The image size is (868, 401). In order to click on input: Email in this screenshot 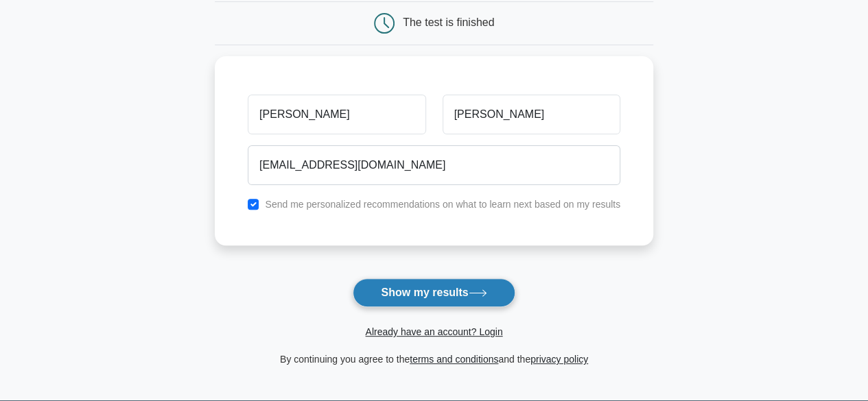, I will do `click(434, 165)`.